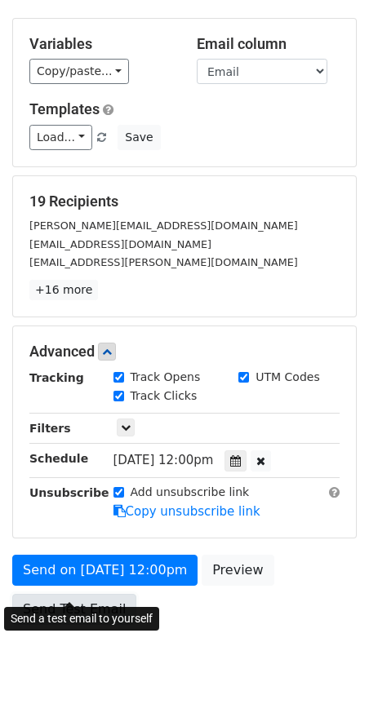 The height and width of the screenshot is (704, 369). I want to click on a: Copy/paste..., so click(79, 71).